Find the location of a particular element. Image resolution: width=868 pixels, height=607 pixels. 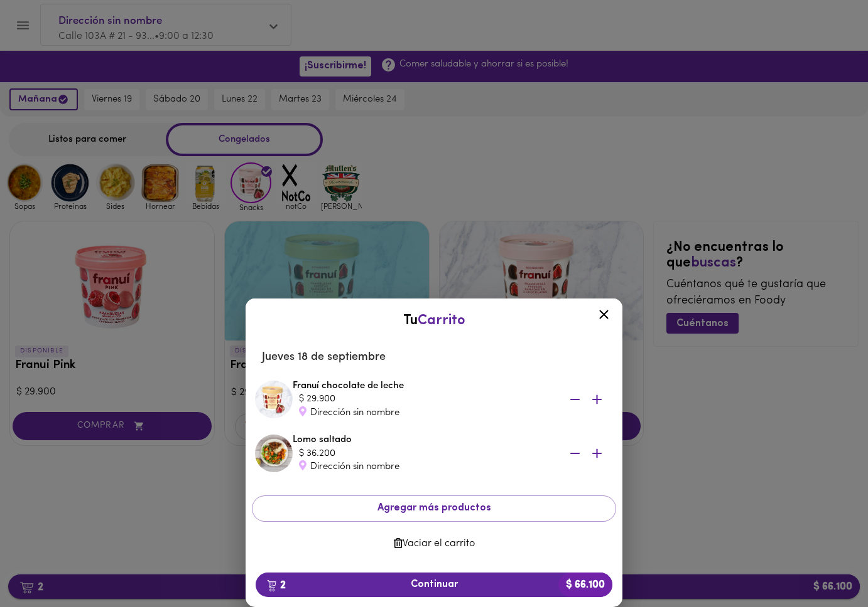

b: $ 66.100 is located at coordinates (585, 585).